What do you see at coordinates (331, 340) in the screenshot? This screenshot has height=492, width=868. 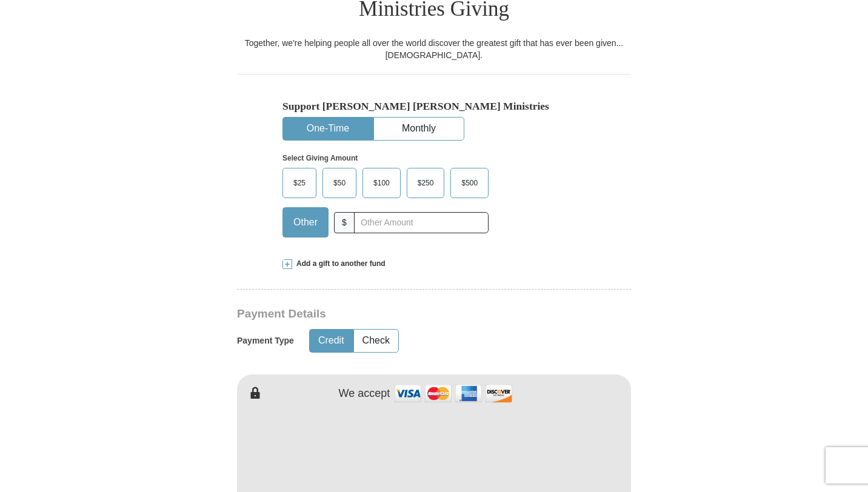 I see `button: Credit` at bounding box center [331, 340].